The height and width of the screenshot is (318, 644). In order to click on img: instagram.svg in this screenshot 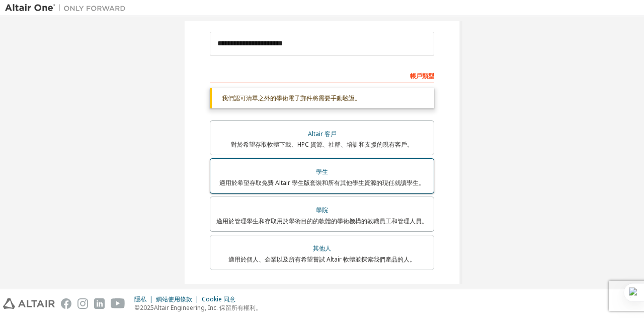, I will do `click(83, 303)`.